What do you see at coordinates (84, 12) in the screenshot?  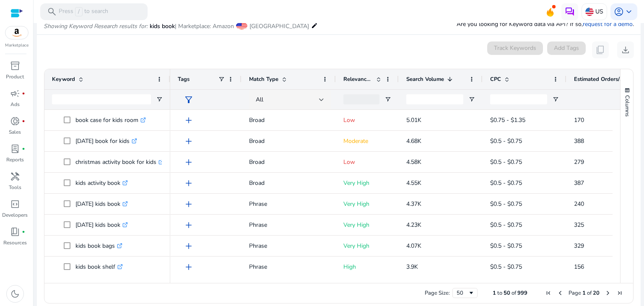 I see `p: Press to search` at bounding box center [84, 12].